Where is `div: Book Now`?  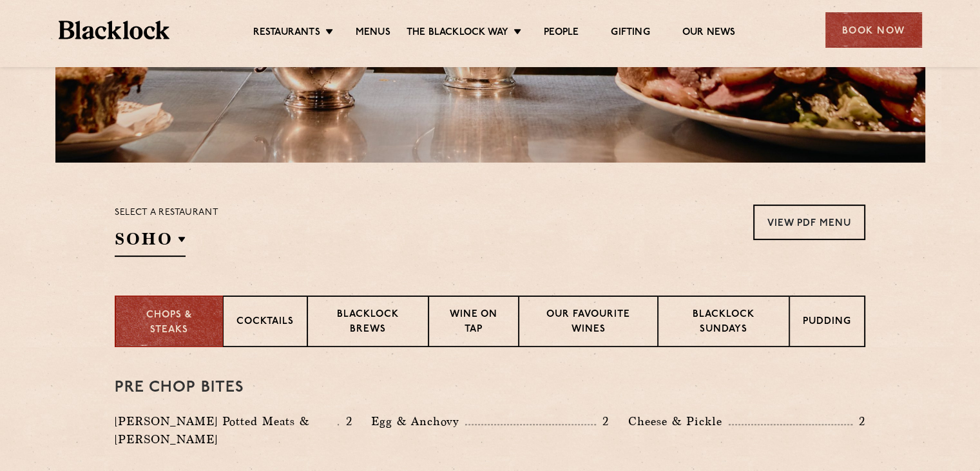
div: Book Now is located at coordinates (874, 30).